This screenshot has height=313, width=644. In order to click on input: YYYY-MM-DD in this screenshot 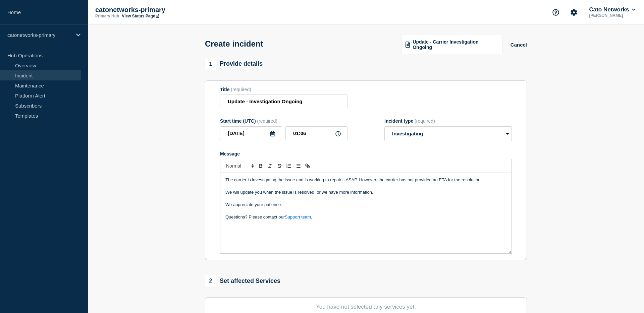, I will do `click(251, 133)`.